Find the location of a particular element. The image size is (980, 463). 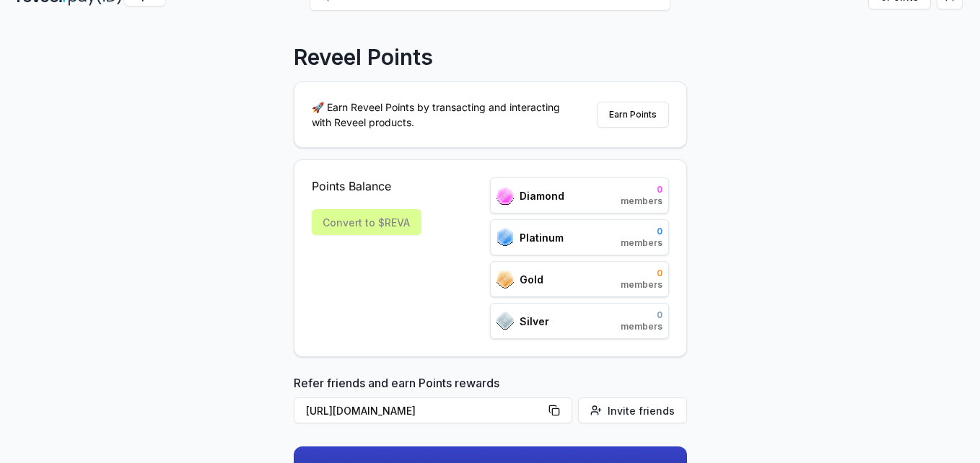

span: Invite friends is located at coordinates (641, 411).